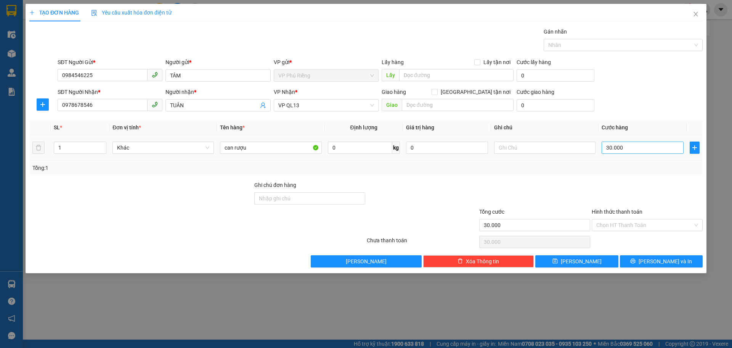  I want to click on span: Lấy tận nơi, so click(497, 62).